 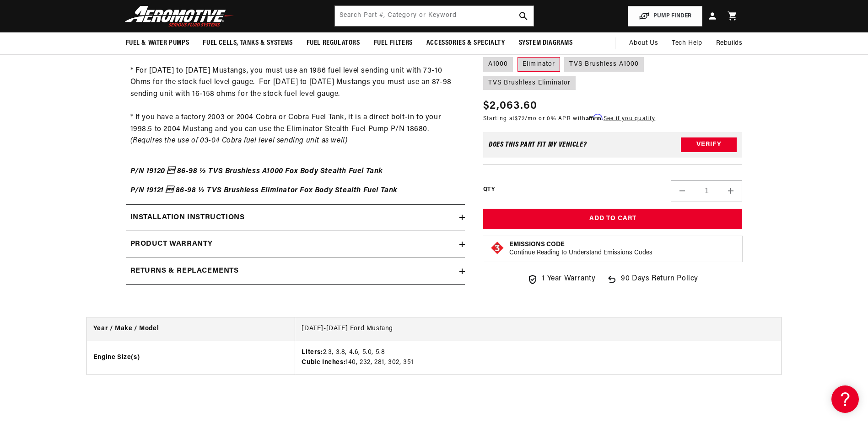 I want to click on label: QTY, so click(x=488, y=190).